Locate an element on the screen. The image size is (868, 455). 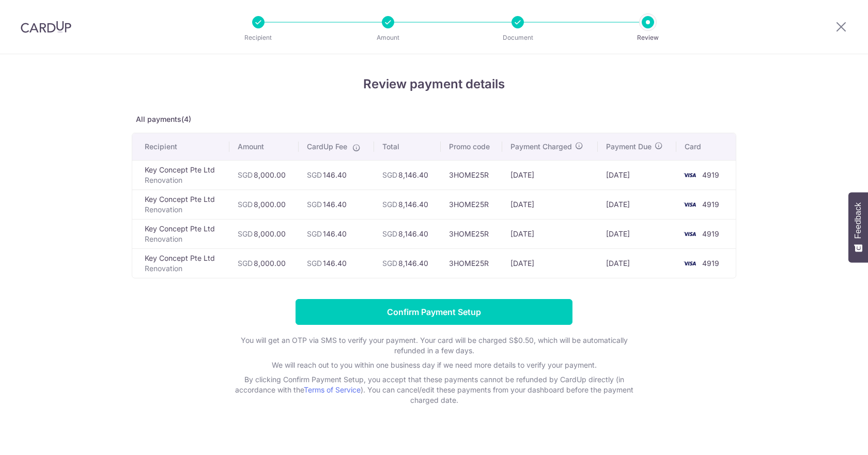
span: CardUp Fee is located at coordinates (327, 146).